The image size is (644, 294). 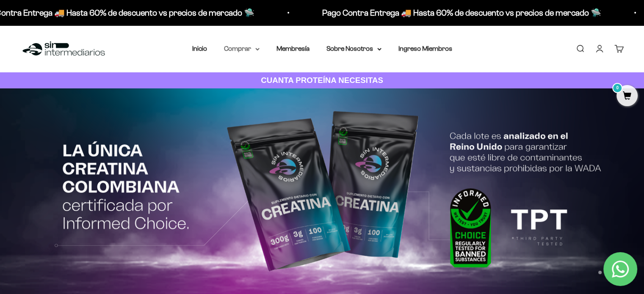 I want to click on a: Membresía, so click(x=293, y=48).